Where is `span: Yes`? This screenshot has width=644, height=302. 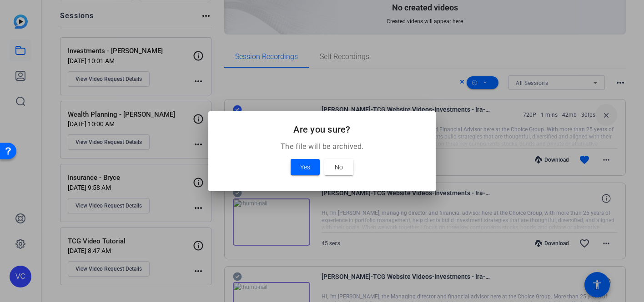 span: Yes is located at coordinates (305, 167).